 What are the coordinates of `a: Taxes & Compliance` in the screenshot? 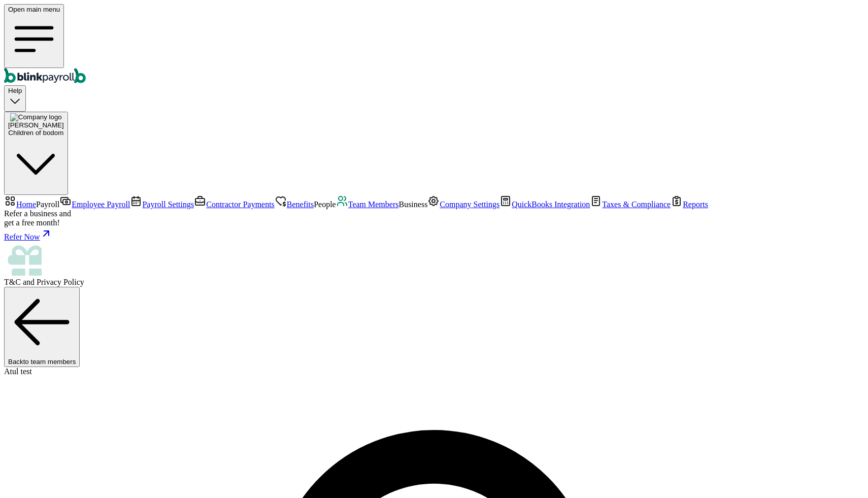 It's located at (630, 204).